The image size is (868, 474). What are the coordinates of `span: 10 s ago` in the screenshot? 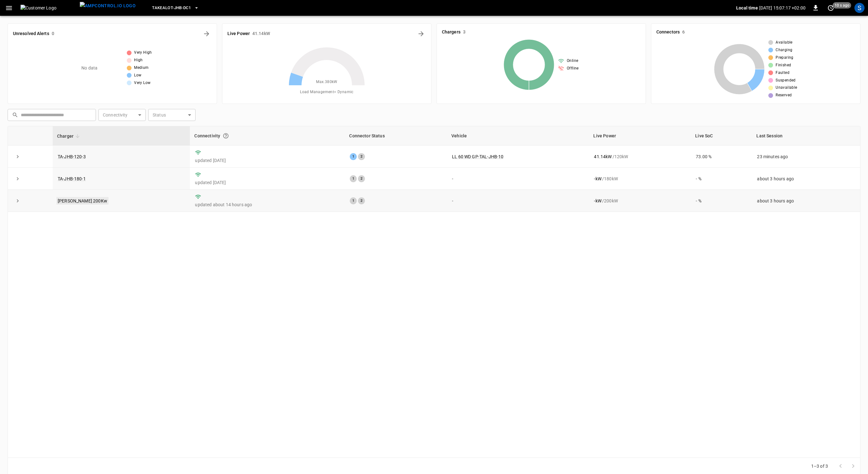 It's located at (842, 5).